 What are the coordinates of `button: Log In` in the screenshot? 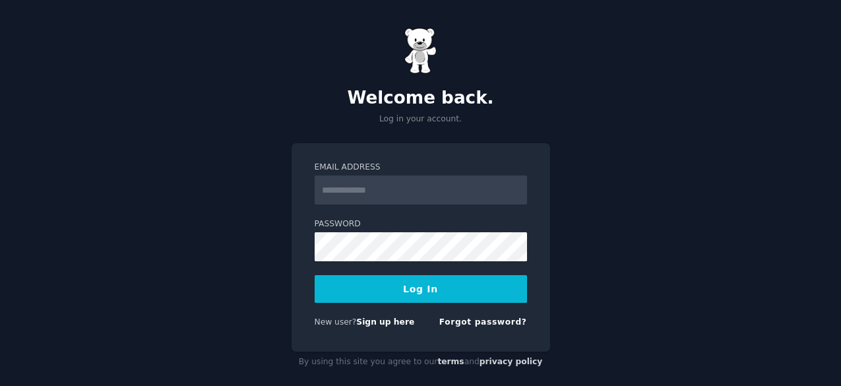 It's located at (421, 289).